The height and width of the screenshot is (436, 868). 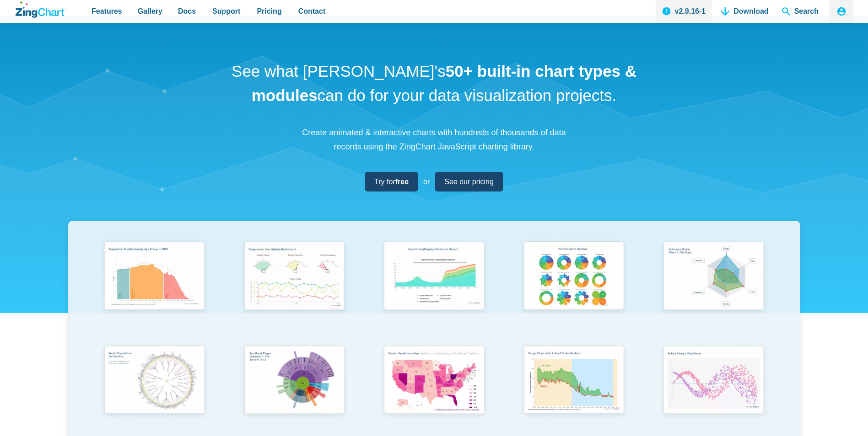 What do you see at coordinates (469, 182) in the screenshot?
I see `span: See our pricing` at bounding box center [469, 182].